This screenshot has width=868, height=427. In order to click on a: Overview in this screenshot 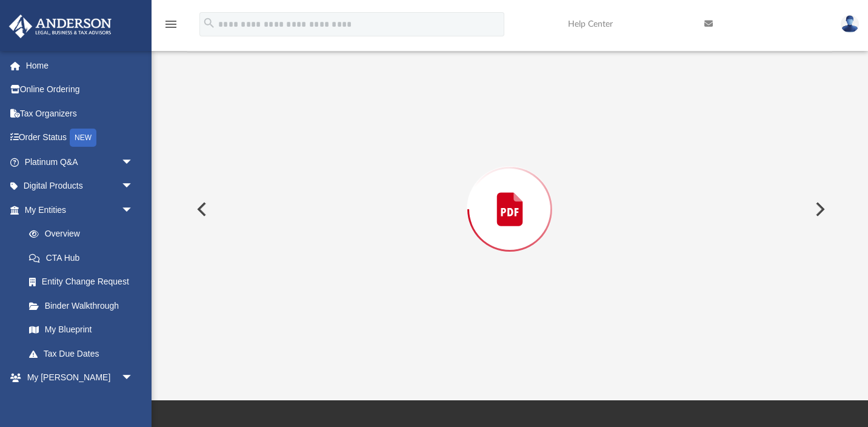, I will do `click(84, 234)`.